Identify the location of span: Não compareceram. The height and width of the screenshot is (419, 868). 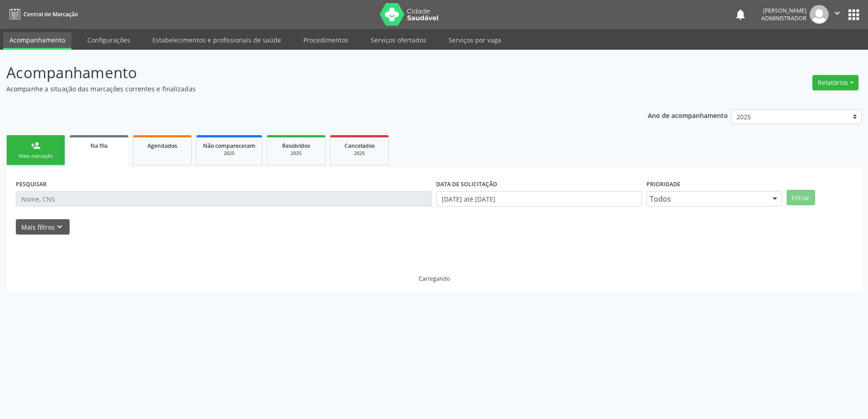
(229, 146).